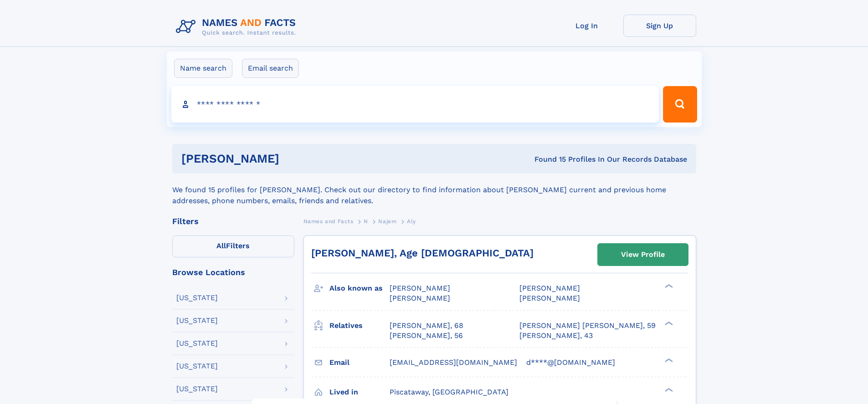  Describe the element at coordinates (643, 255) in the screenshot. I see `a: View Profile` at that location.